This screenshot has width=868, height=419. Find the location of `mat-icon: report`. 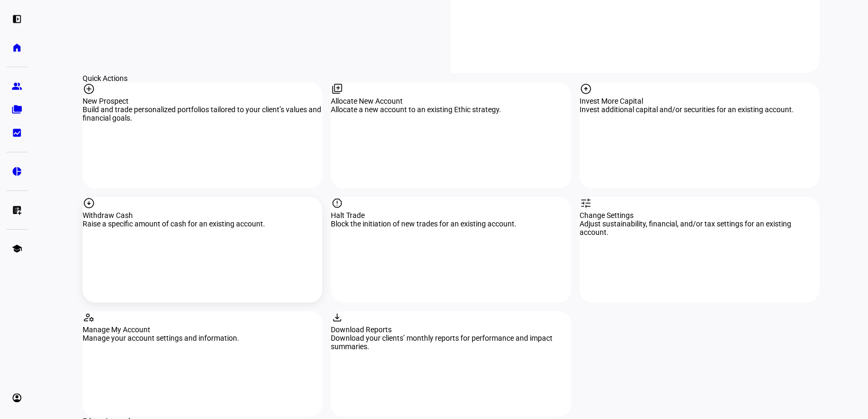

mat-icon: report is located at coordinates (337, 203).